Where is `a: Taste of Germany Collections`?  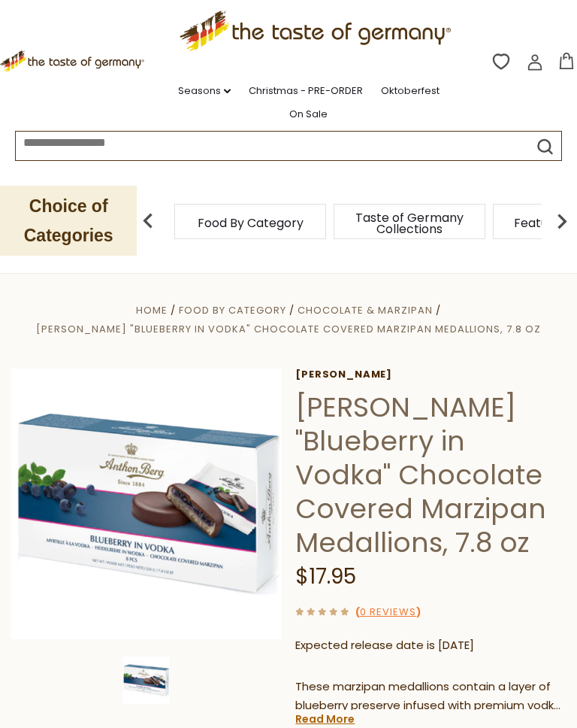 a: Taste of Germany Collections is located at coordinates (410, 223).